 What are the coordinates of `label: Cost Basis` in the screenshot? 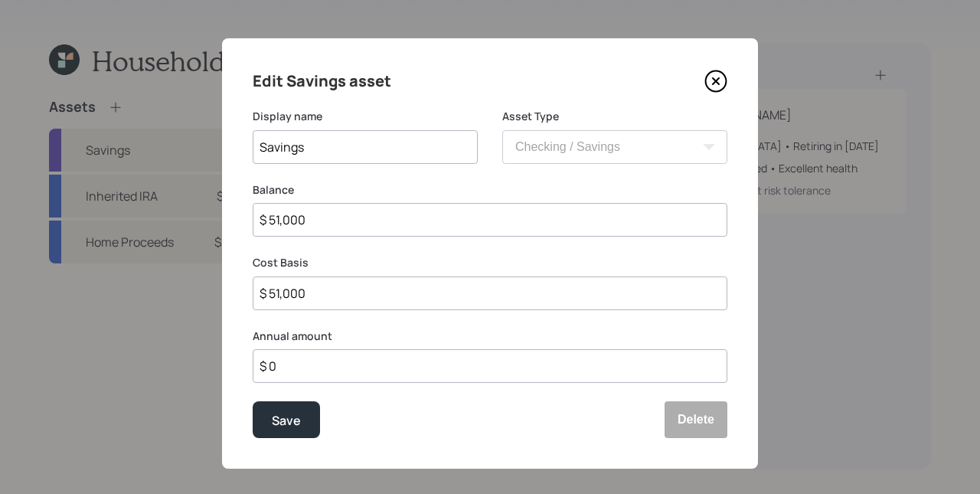 It's located at (490, 262).